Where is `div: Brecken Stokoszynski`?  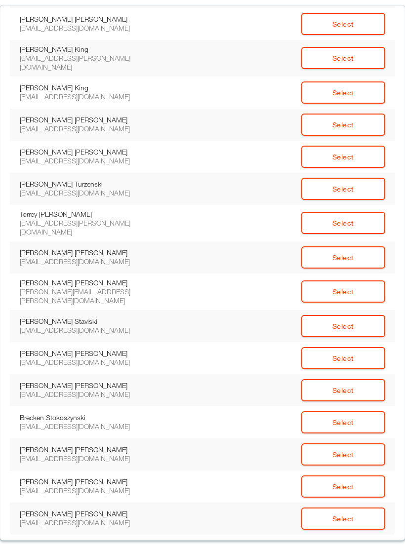 div: Brecken Stokoszynski is located at coordinates (86, 418).